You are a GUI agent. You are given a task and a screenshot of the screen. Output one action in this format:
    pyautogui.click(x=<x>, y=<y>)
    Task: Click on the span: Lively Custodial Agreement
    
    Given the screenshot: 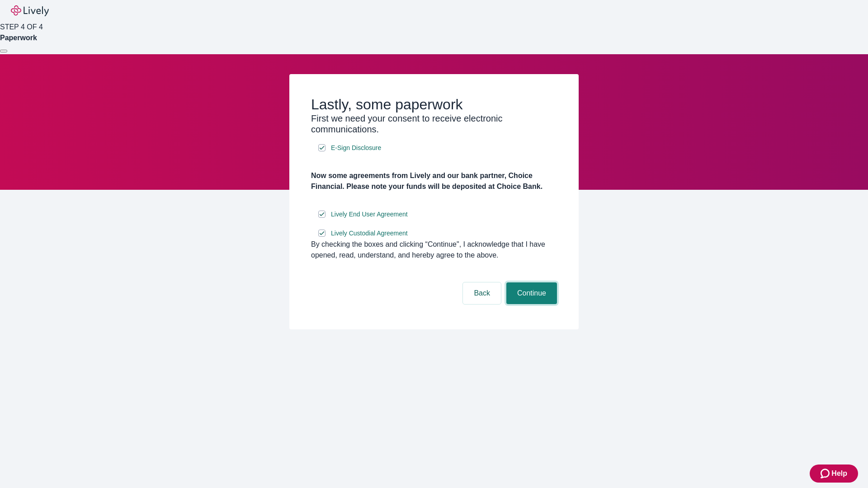 What is the action you would take?
    pyautogui.click(x=369, y=233)
    